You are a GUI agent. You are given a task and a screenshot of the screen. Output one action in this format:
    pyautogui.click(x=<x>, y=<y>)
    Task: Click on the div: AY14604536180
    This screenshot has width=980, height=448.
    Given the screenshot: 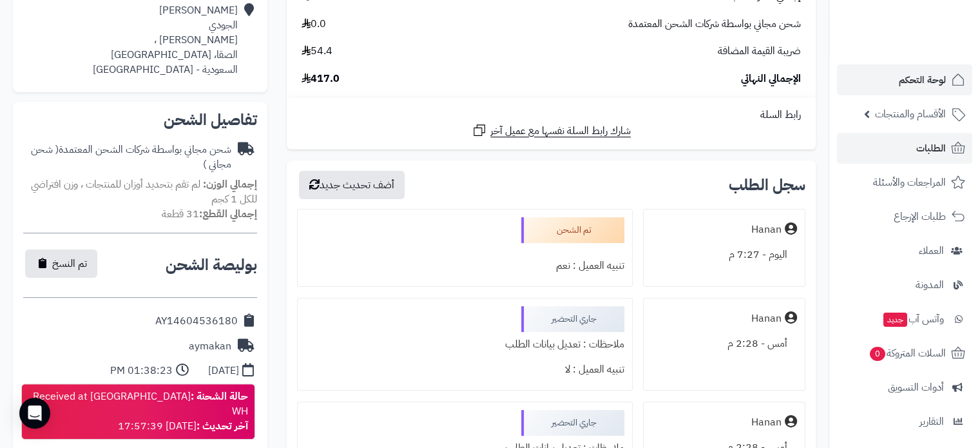 What is the action you would take?
    pyautogui.click(x=196, y=321)
    